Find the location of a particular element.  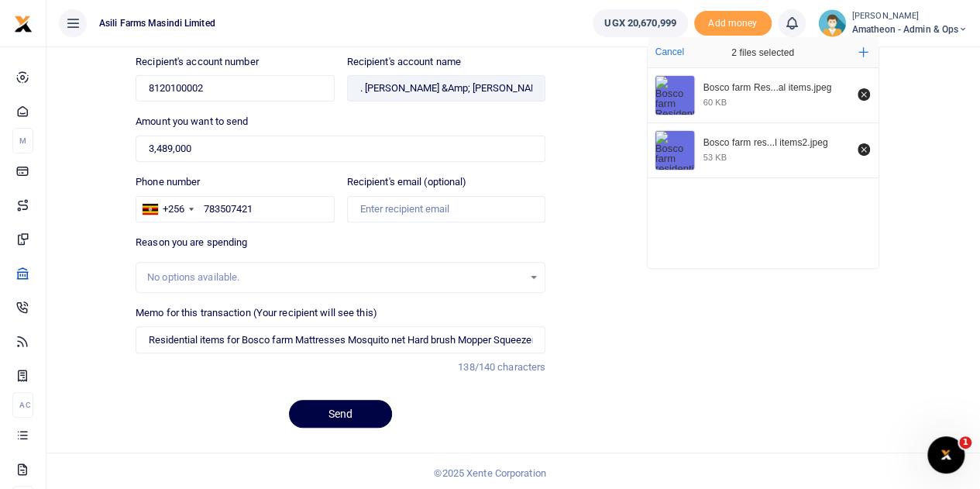

li: M is located at coordinates (23, 140).